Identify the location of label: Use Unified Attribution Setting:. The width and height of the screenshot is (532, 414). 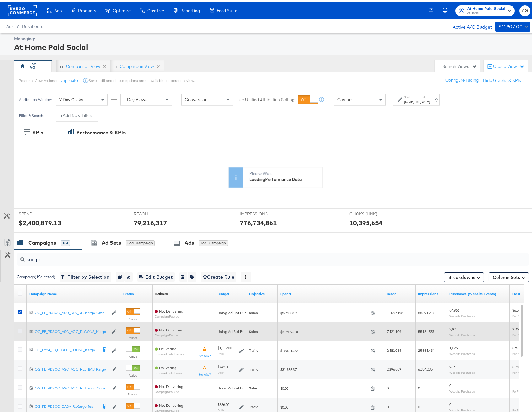
(266, 97).